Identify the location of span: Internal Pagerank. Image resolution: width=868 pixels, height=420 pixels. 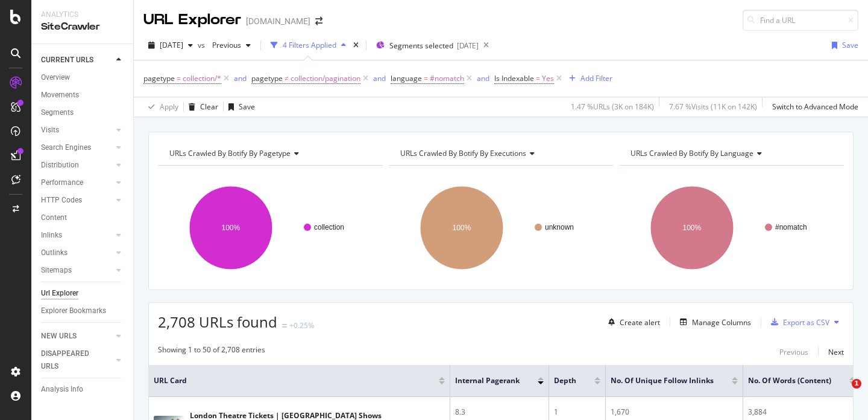
(488, 380).